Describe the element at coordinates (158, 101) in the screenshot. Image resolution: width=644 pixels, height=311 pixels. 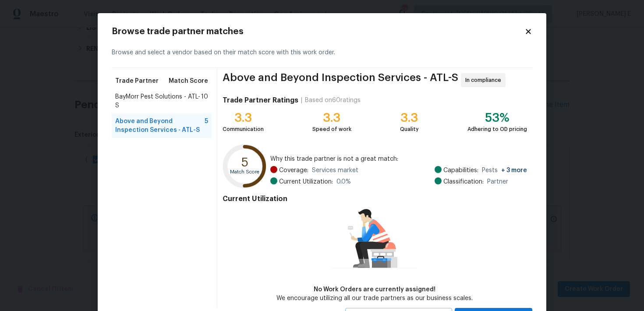
I see `span: BayMorr Pest Solutions - ATL-S` at that location.